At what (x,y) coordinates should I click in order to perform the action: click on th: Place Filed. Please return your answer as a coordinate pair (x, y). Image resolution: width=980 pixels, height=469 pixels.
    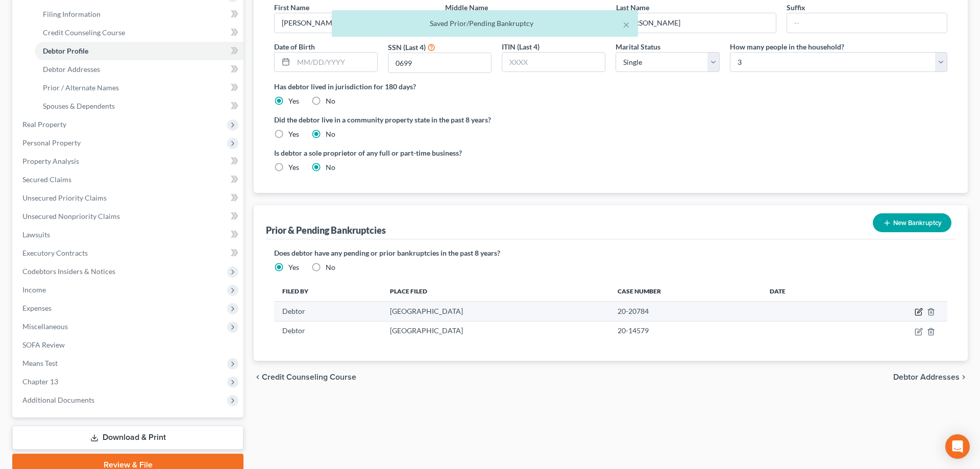
    Looking at the image, I should click on (496, 291).